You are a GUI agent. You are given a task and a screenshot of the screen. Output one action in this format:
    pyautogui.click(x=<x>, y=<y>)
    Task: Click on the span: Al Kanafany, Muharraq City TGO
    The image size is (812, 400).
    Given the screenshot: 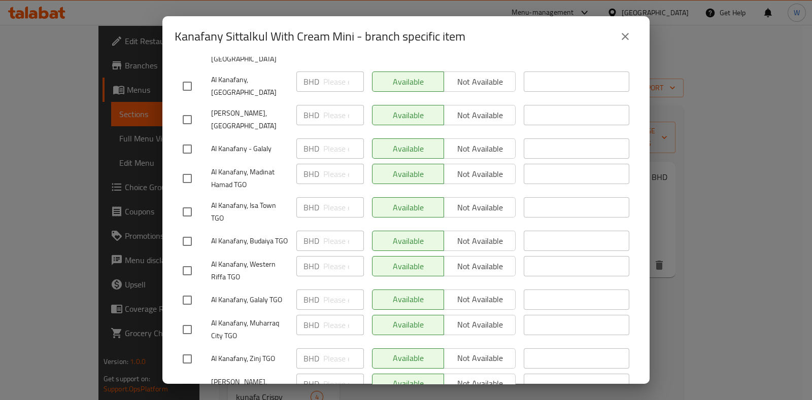 What is the action you would take?
    pyautogui.click(x=250, y=330)
    